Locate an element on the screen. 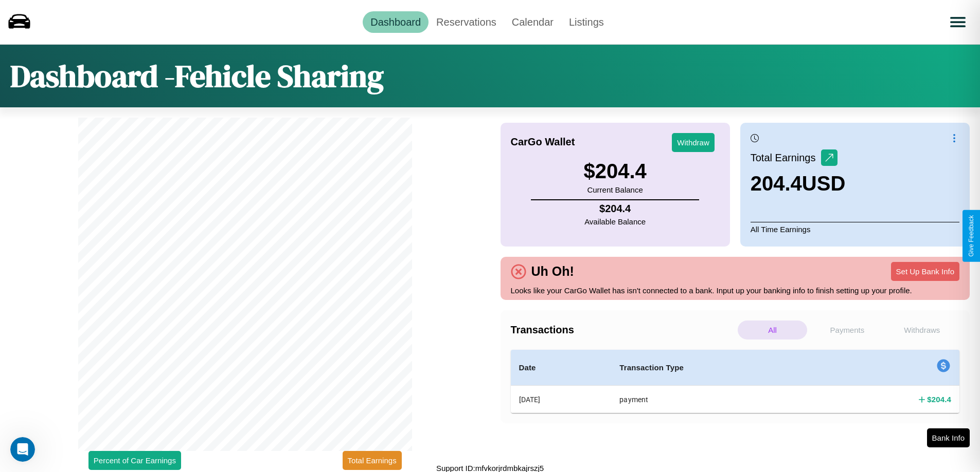  button: Withdraw is located at coordinates (693, 142).